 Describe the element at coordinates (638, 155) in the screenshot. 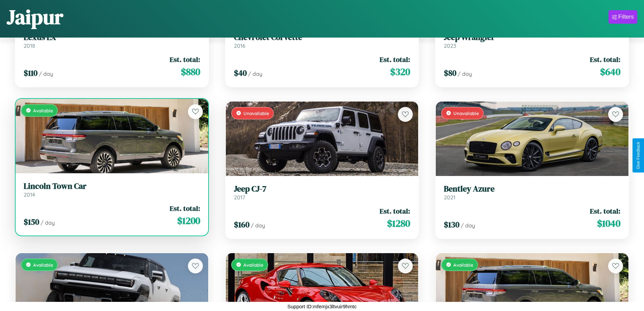

I see `div: Give Feedback` at that location.